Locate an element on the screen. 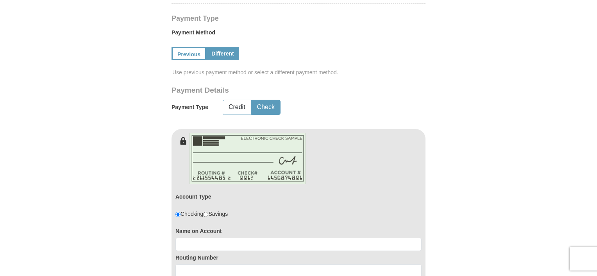 The image size is (597, 276). h4: Payment Type is located at coordinates (298, 18).